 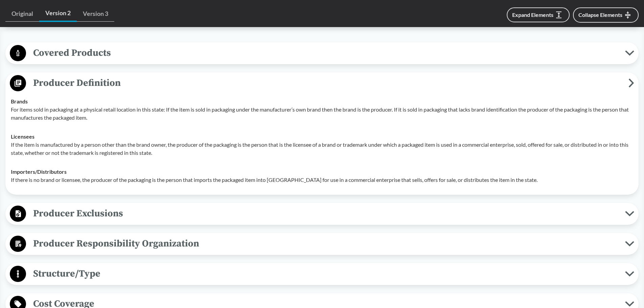 I want to click on button: Producer Responsibility Organization, so click(x=322, y=244).